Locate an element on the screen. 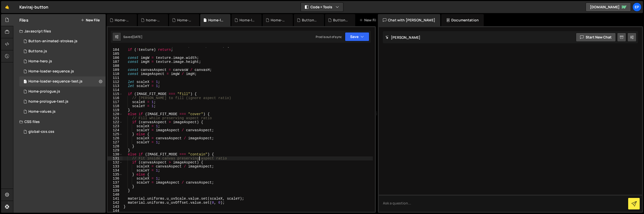 The image size is (644, 214). div: 121 is located at coordinates (115, 118).